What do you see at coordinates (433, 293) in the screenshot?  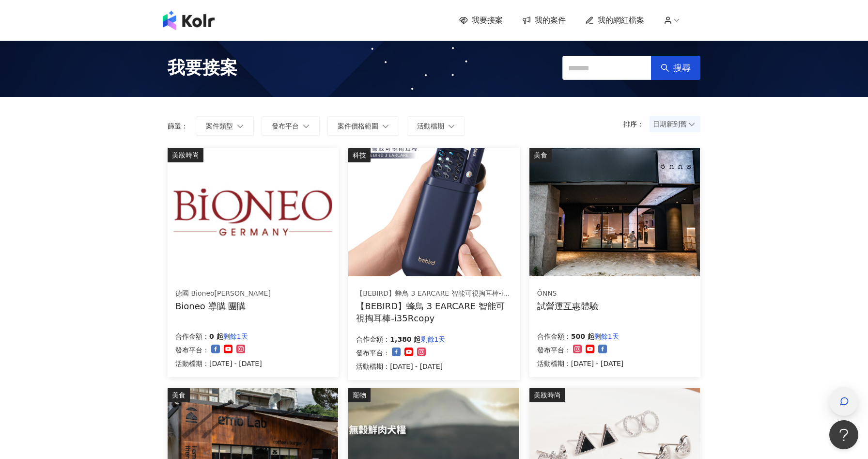 I see `div: 【BEBIRD】蜂鳥 3 EARCARE 智能可視掏耳棒-i35R` at bounding box center [433, 293].